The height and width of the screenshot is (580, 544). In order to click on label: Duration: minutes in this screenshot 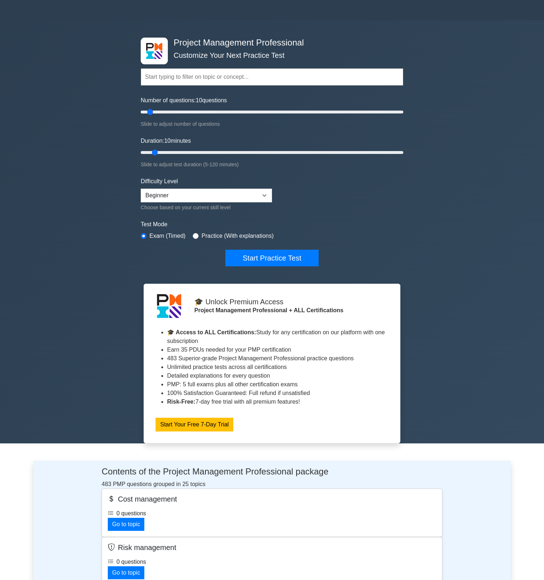, I will do `click(166, 141)`.